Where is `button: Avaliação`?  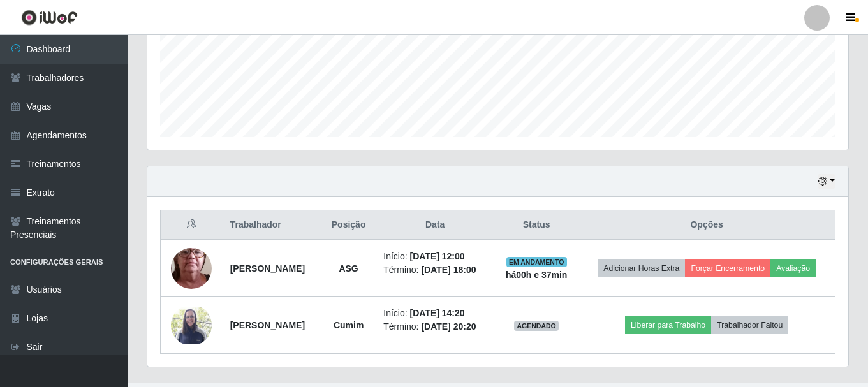
button: Avaliação is located at coordinates (793, 269).